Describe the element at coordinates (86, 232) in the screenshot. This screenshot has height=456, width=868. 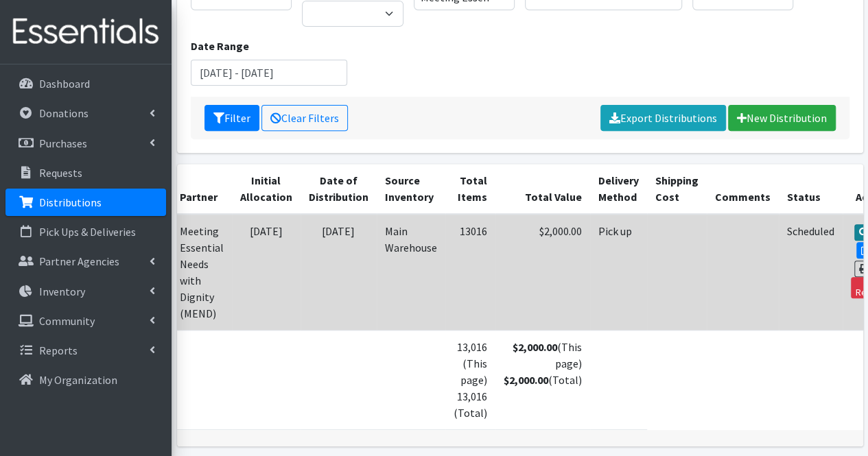
I see `a: Pick Ups & Deliveries` at that location.